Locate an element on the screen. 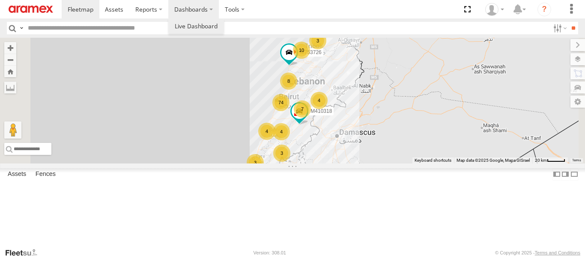  button: Map scale: 20 km per 39 pixels is located at coordinates (550, 160).